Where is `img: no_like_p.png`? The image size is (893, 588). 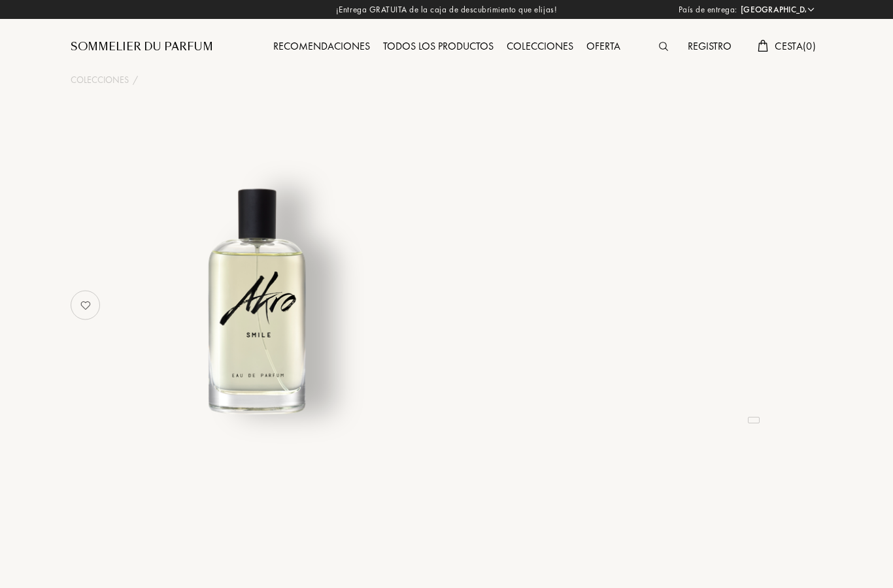
img: no_like_p.png is located at coordinates (86, 305).